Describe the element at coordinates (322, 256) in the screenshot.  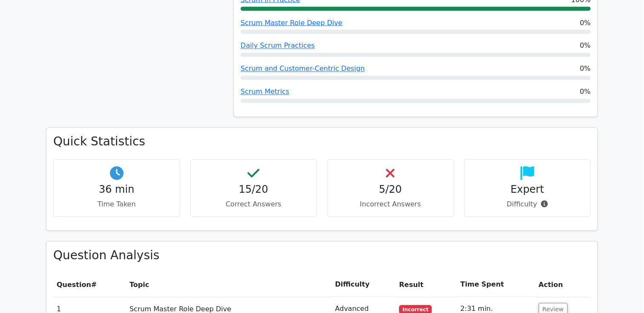
I see `h3: Question Analysis` at that location.